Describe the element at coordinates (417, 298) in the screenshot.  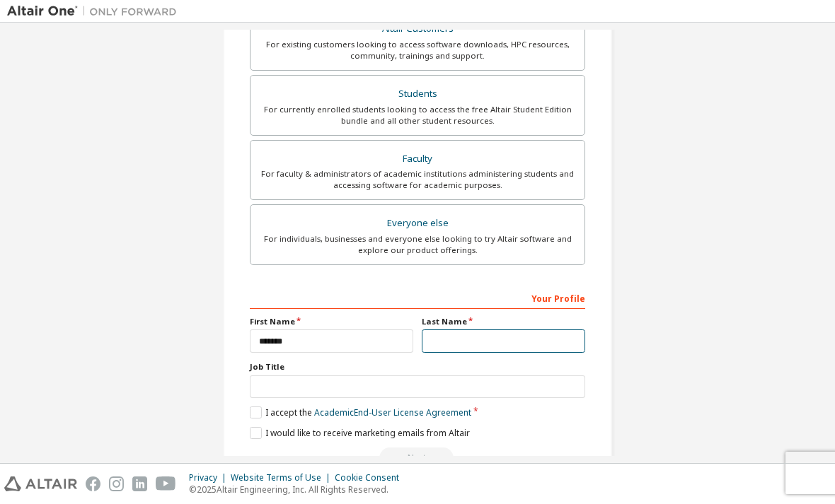
I see `div: Your Profile` at that location.